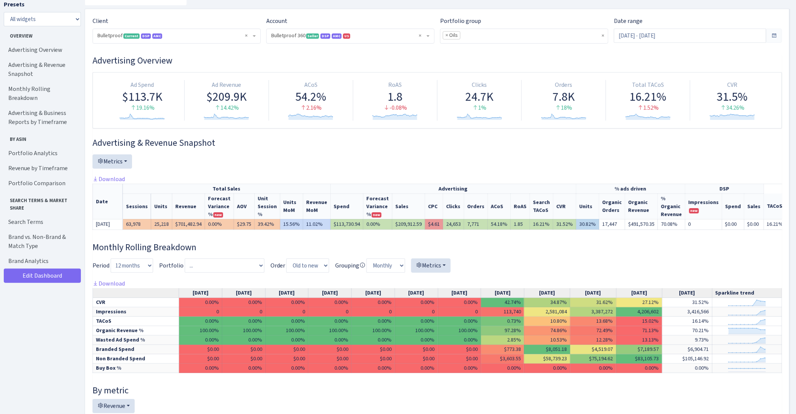  Describe the element at coordinates (395, 97) in the screenshot. I see `div: 1.8` at that location.